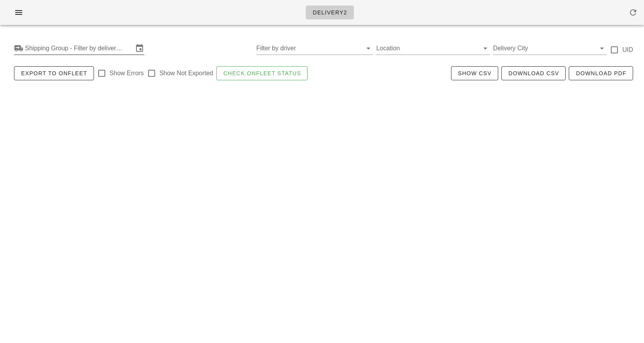 This screenshot has height=343, width=644. Describe the element at coordinates (329, 12) in the screenshot. I see `span: Delivery2` at that location.